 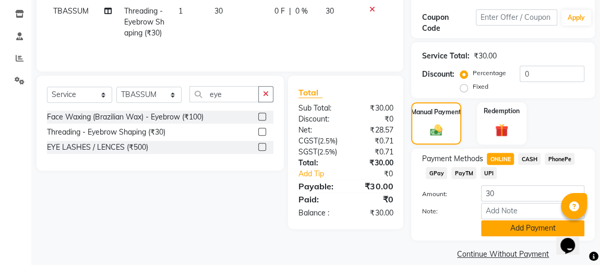 I want to click on label: Amount:, so click(x=444, y=194).